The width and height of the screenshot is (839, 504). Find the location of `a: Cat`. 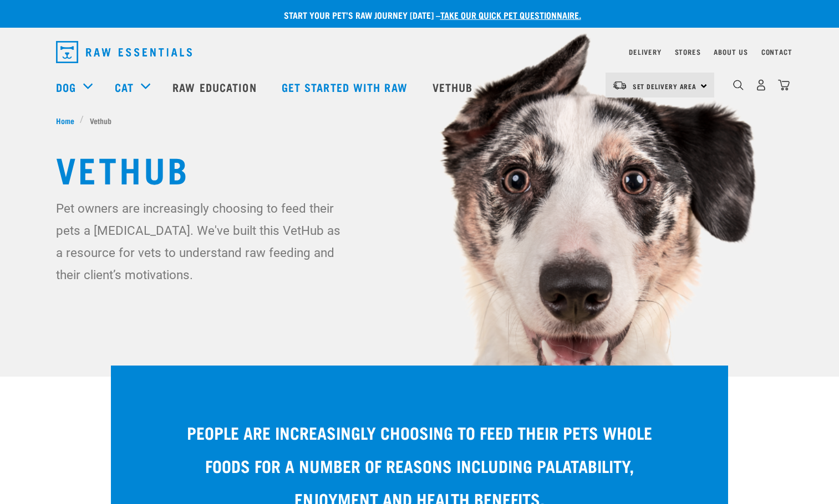

a: Cat is located at coordinates (124, 87).